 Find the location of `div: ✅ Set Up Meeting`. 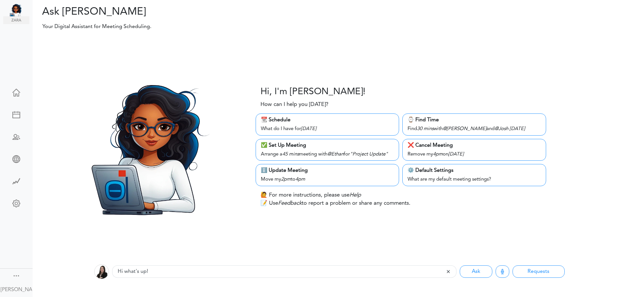

div: ✅ Set Up Meeting is located at coordinates (327, 145).